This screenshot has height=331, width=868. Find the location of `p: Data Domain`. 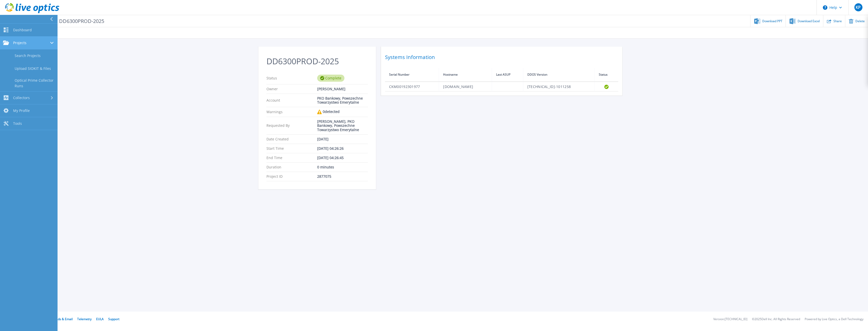

p: Data Domain is located at coordinates (65, 21).